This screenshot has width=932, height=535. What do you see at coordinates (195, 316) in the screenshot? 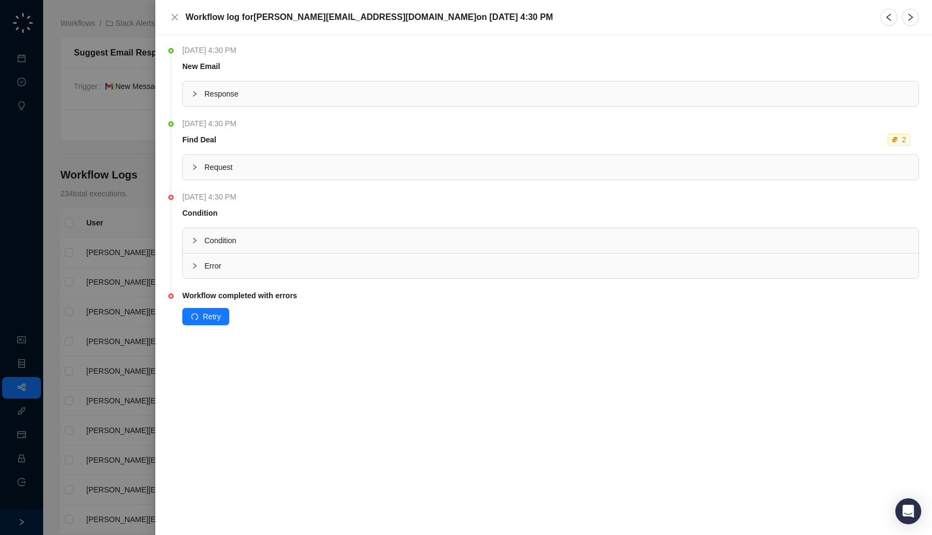
I see `span: redo` at bounding box center [195, 316].